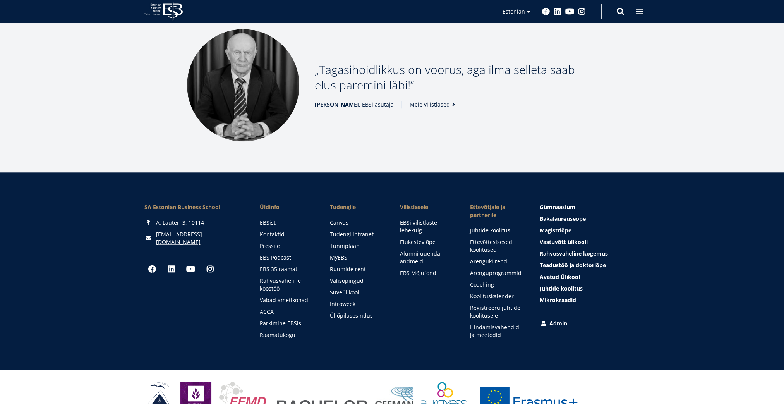 The image size is (784, 404). What do you see at coordinates (287, 234) in the screenshot?
I see `a: Kontaktid` at bounding box center [287, 234].